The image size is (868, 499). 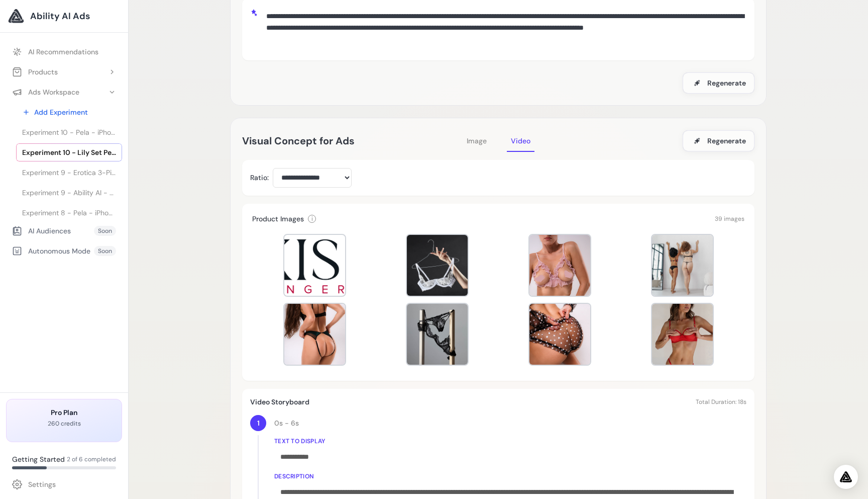 What do you see at coordinates (511, 441) in the screenshot?
I see `label: Text to display` at bounding box center [511, 441].